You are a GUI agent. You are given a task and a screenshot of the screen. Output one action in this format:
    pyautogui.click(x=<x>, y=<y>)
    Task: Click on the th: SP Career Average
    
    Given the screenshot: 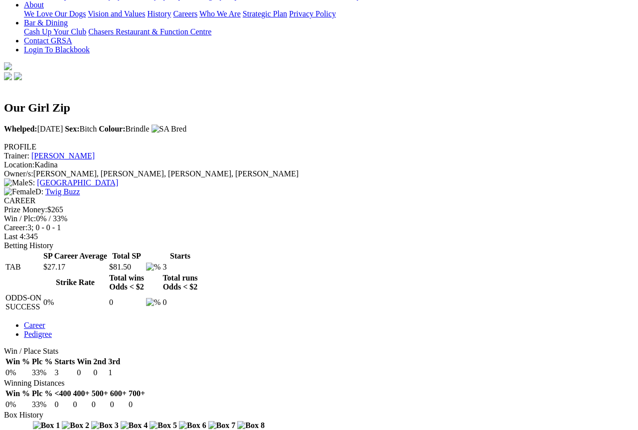 What is the action you would take?
    pyautogui.click(x=75, y=256)
    